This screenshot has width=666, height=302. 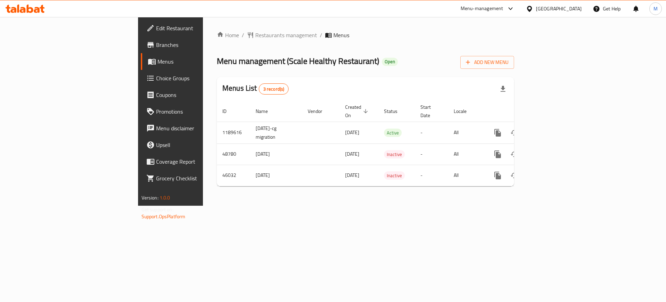 What do you see at coordinates (390, 62) in the screenshot?
I see `div: Open` at bounding box center [390, 62].